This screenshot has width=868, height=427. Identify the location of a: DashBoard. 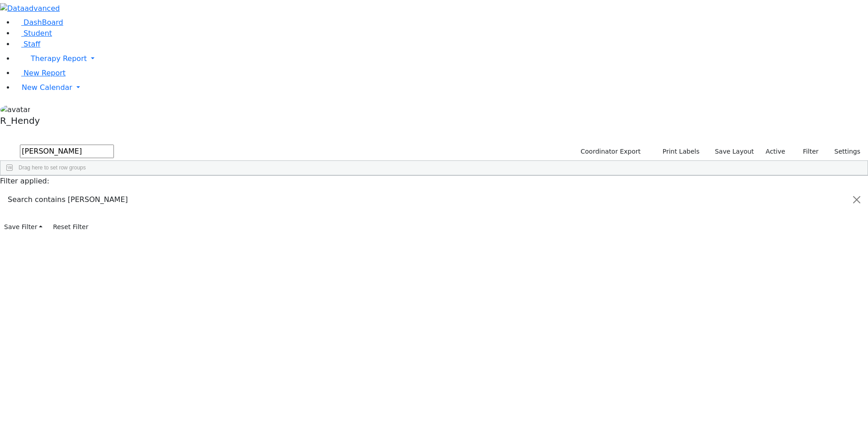
(39, 22).